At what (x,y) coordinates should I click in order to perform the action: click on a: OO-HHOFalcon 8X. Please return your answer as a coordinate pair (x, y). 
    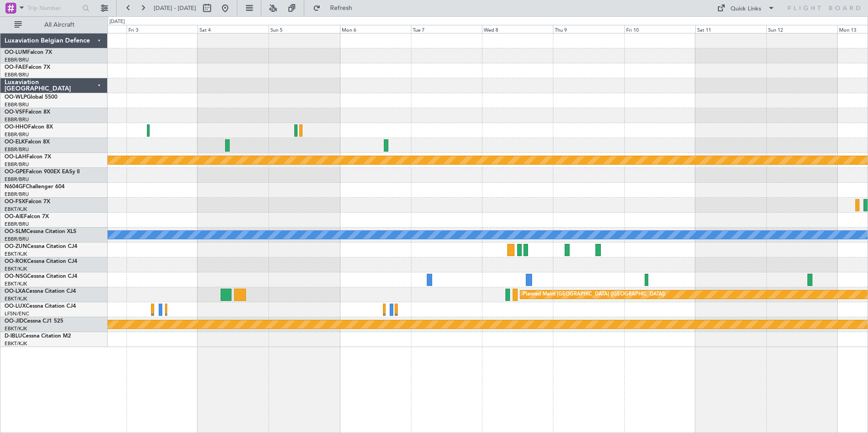
    Looking at the image, I should click on (28, 127).